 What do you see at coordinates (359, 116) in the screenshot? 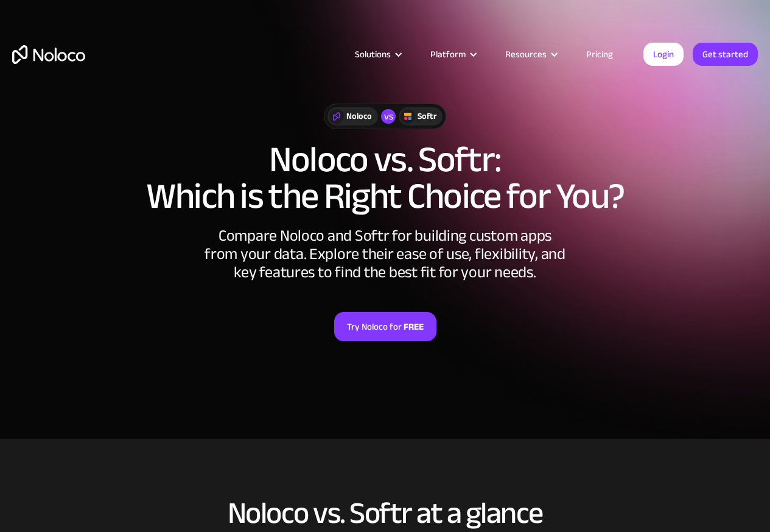
I see `div: Noloco` at bounding box center [359, 116].